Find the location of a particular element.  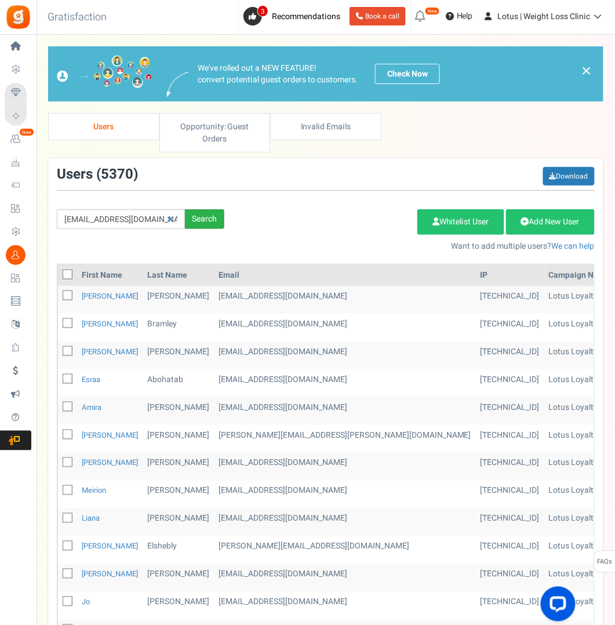

th: Last Name is located at coordinates (178, 275).